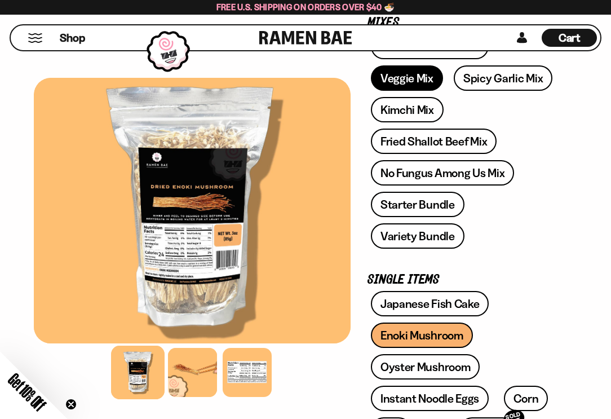 This screenshot has height=419, width=611. What do you see at coordinates (430, 303) in the screenshot?
I see `a: Japanese Fish Cake` at bounding box center [430, 303].